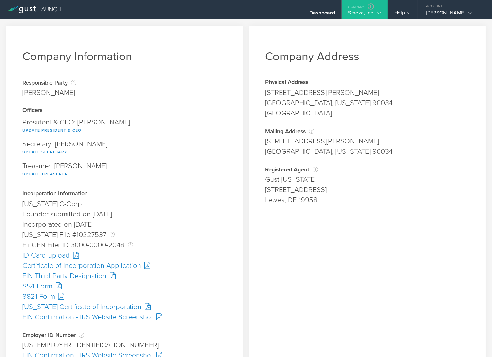  I want to click on div: FinCEN Filer ID 3000-0000-2048, so click(125, 245).